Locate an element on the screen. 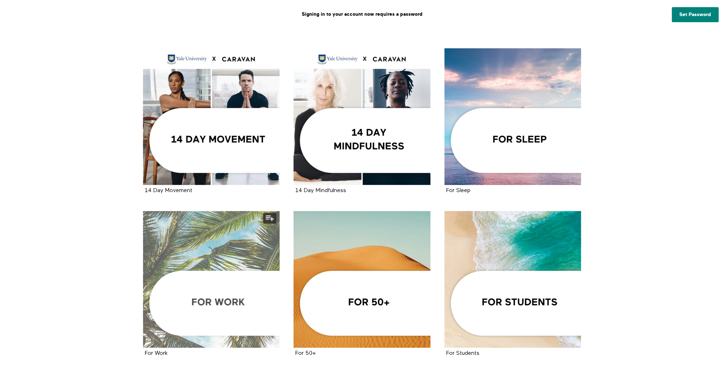 The height and width of the screenshot is (367, 724). strong: For 50+ is located at coordinates (306, 353).